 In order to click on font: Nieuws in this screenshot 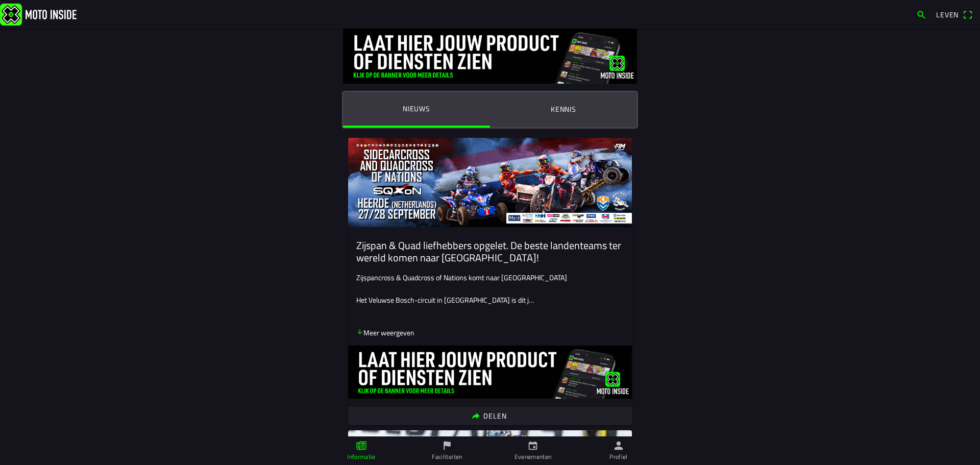, I will do `click(417, 108)`.